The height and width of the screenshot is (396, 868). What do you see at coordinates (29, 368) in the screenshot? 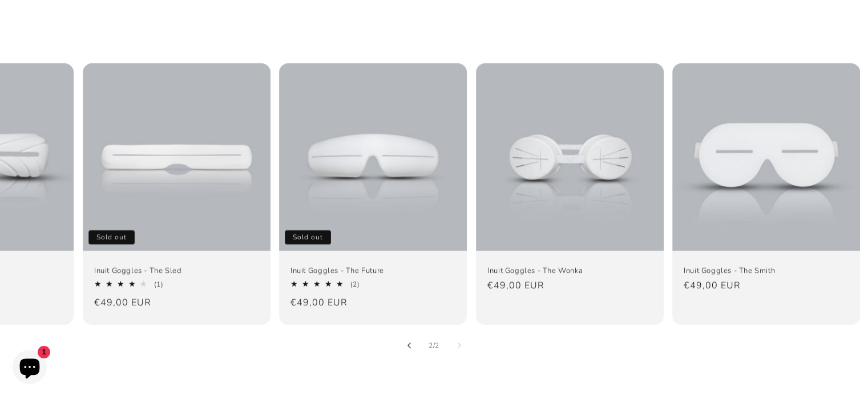
I see `inbox-online-store-chat: Shopify online store chat` at bounding box center [29, 368].